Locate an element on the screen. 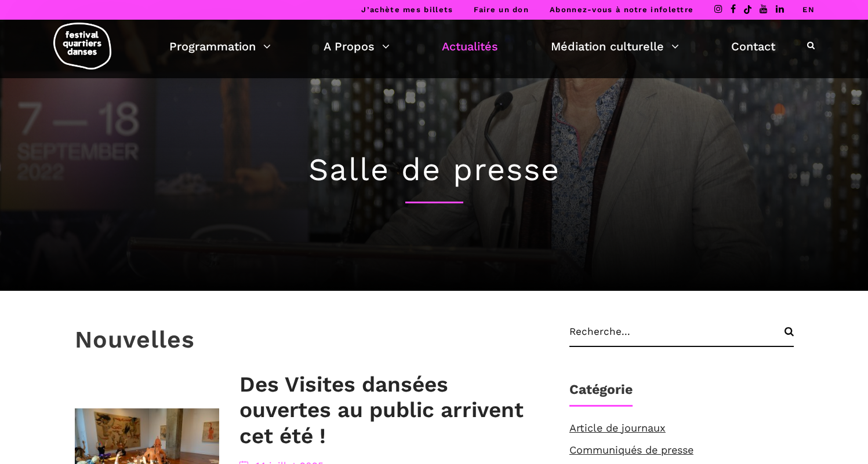  a: Contact is located at coordinates (753, 46).